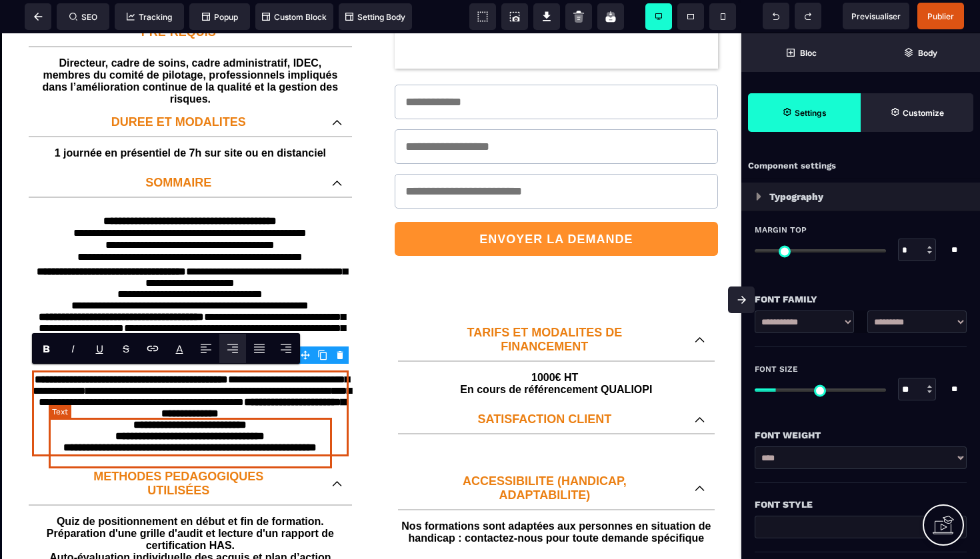 Image resolution: width=980 pixels, height=559 pixels. I want to click on s: S, so click(126, 348).